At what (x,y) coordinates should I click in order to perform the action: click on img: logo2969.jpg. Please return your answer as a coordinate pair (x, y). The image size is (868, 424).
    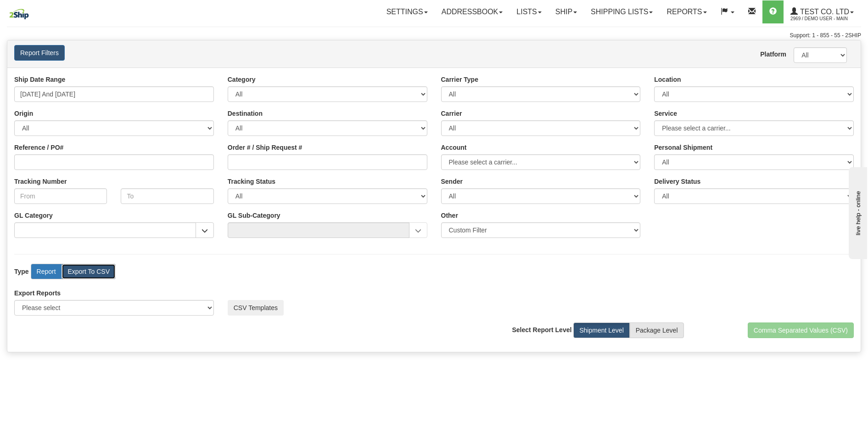
    Looking at the image, I should click on (19, 14).